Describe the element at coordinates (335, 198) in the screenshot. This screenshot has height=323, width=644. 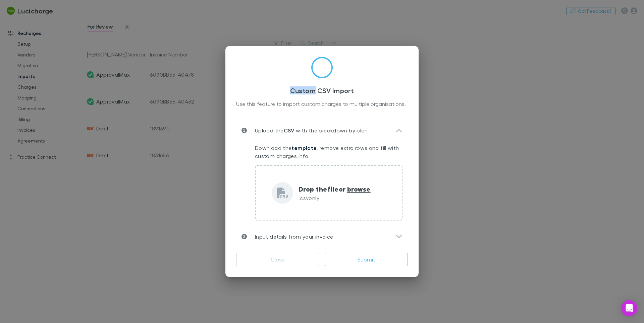
I see `p: .csv only` at that location.